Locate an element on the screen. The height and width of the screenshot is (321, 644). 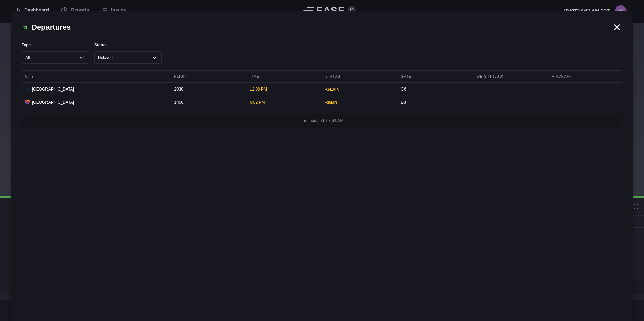
div: Weight (lbs) is located at coordinates (510, 76).